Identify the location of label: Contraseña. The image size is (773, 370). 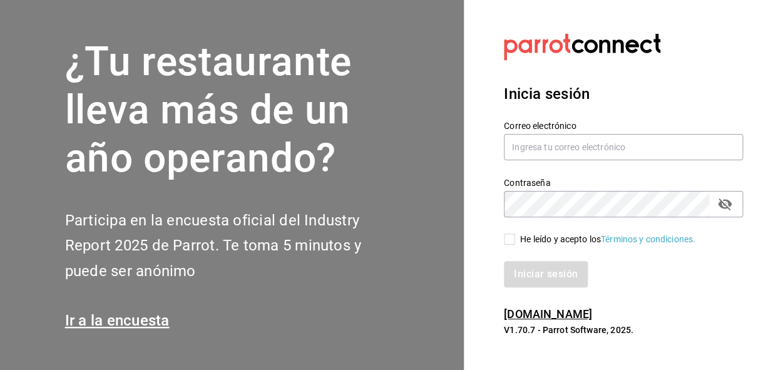
(624, 183).